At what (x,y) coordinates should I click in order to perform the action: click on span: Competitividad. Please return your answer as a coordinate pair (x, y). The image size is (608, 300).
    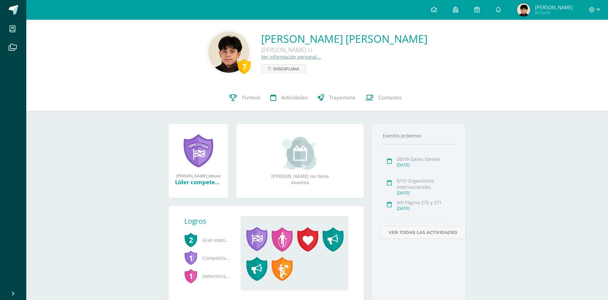
    Looking at the image, I should click on (207, 258).